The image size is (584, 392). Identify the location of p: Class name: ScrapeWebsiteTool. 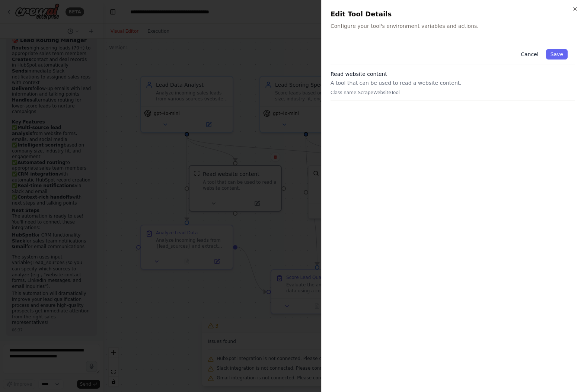
(453, 93).